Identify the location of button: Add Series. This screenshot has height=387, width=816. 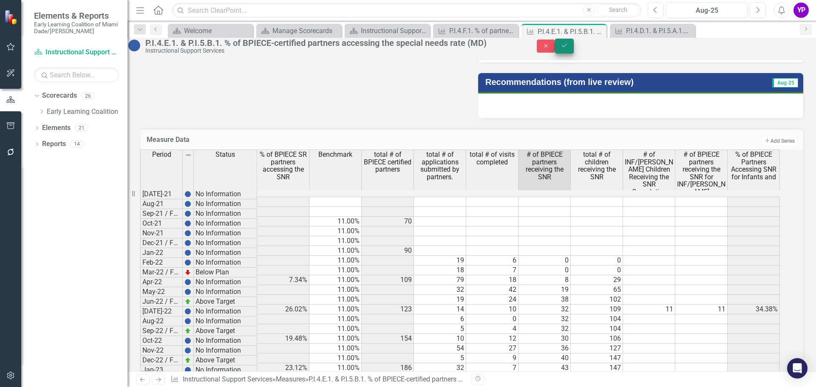
(779, 141).